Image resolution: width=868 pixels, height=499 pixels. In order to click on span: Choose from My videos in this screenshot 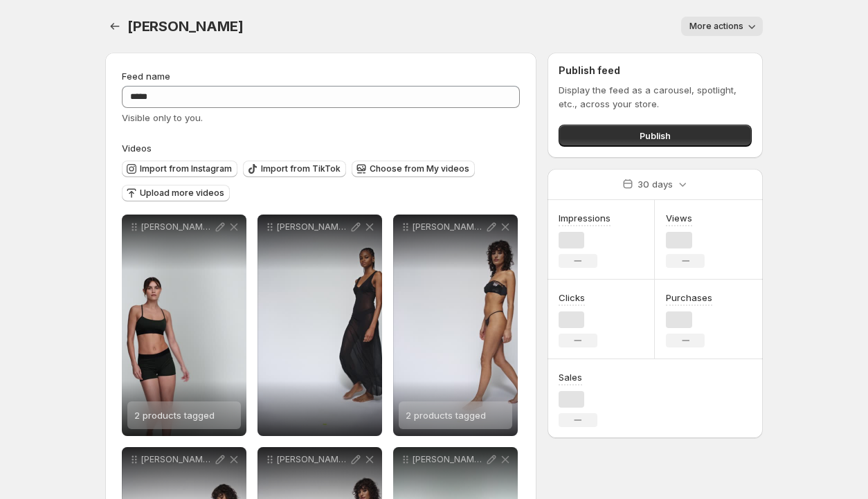, I will do `click(419, 169)`.